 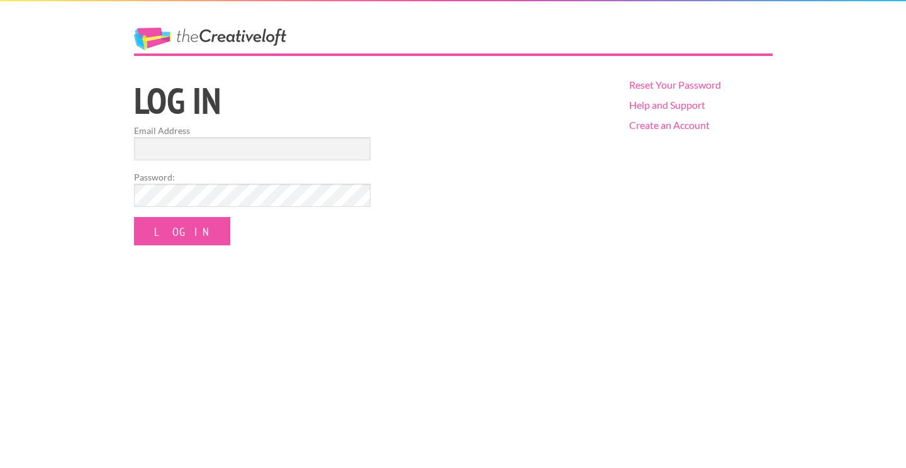 What do you see at coordinates (252, 177) in the screenshot?
I see `label: Password:` at bounding box center [252, 177].